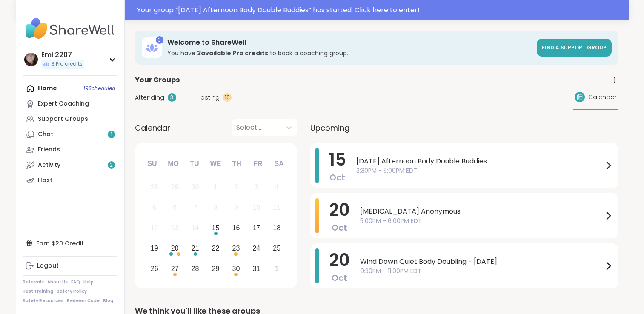  What do you see at coordinates (480, 170) in the screenshot?
I see `span: 3:30PM - 5:00PM EDT` at bounding box center [480, 170].